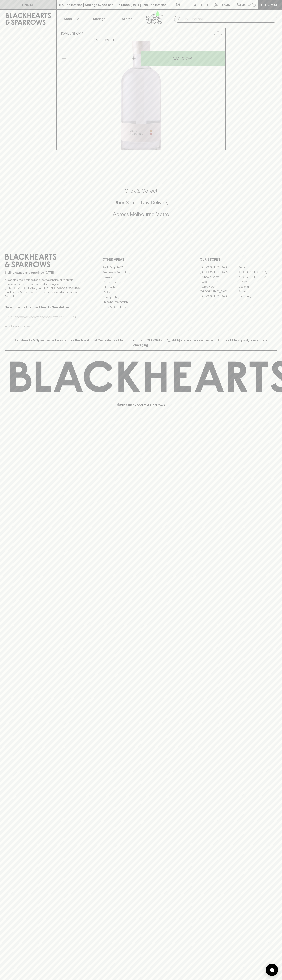  What do you see at coordinates (272, 970) in the screenshot?
I see `img: bubble-icon` at bounding box center [272, 970].